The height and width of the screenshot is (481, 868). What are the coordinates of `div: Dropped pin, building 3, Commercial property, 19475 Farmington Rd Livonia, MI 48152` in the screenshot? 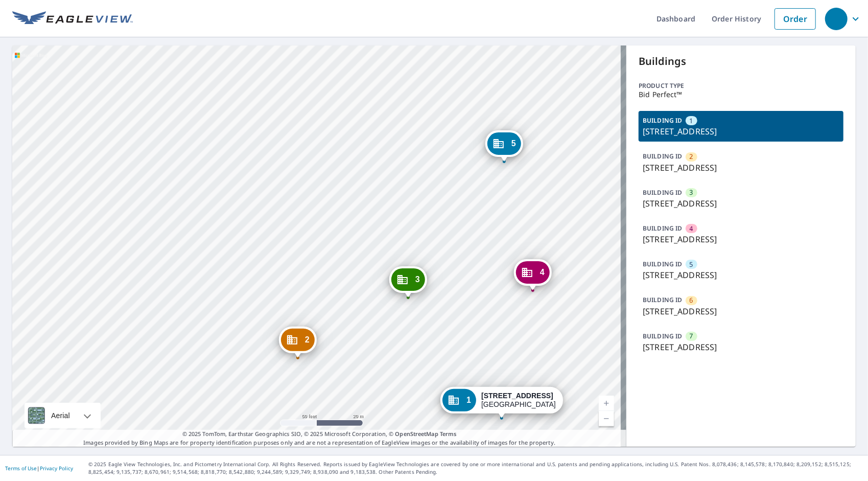 It's located at (408, 283).